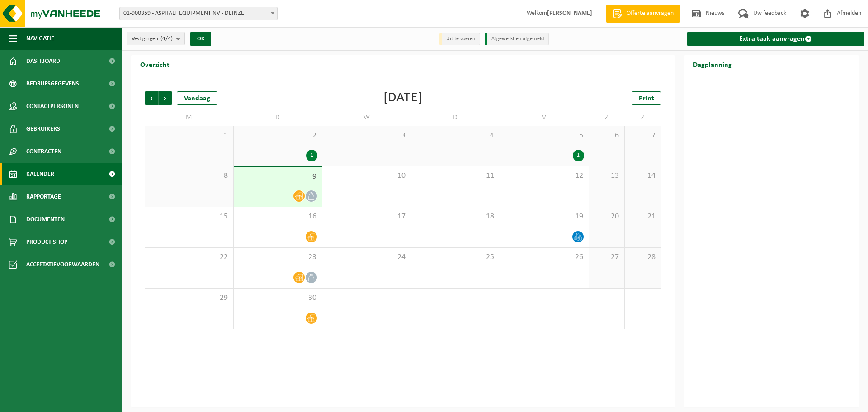  Describe the element at coordinates (606, 257) in the screenshot. I see `span: 27` at that location.